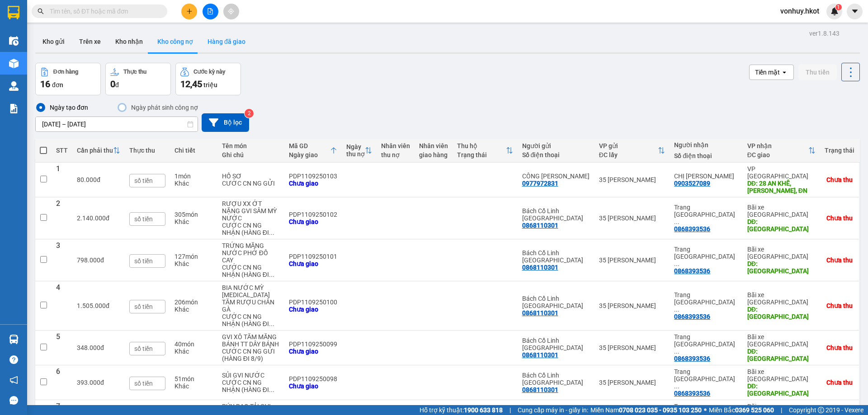 The height and width of the screenshot is (415, 868). Describe the element at coordinates (646, 410) in the screenshot. I see `span: Miền Nam` at that location.